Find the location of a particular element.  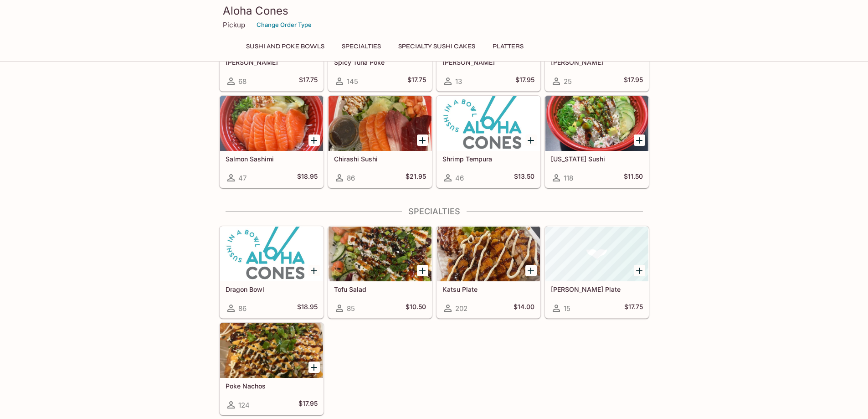

span: 118 is located at coordinates (568, 178).